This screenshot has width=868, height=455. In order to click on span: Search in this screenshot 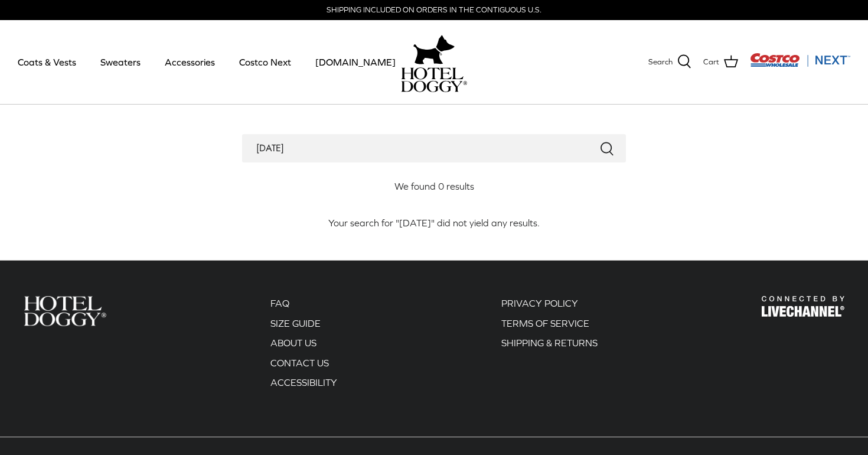, I will do `click(660, 62)`.